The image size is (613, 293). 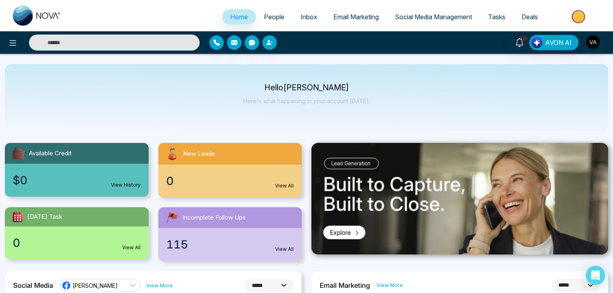 I want to click on a: Deals, so click(x=530, y=17).